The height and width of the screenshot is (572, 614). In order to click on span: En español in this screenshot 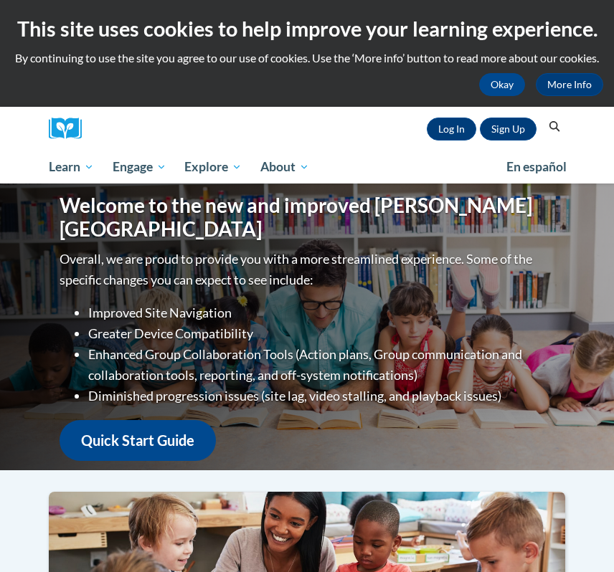, I will do `click(536, 166)`.